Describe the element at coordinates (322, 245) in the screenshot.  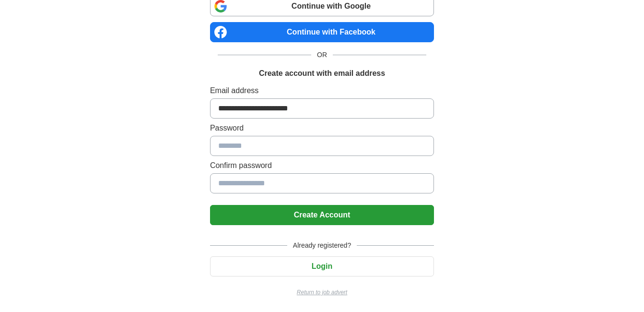
I see `span: Already registered?` at that location.